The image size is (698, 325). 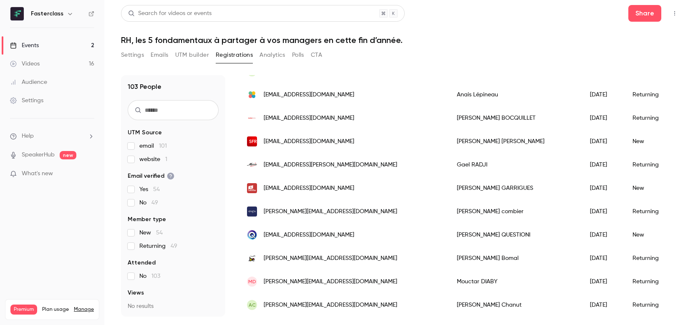 I want to click on span: MD, so click(x=252, y=282).